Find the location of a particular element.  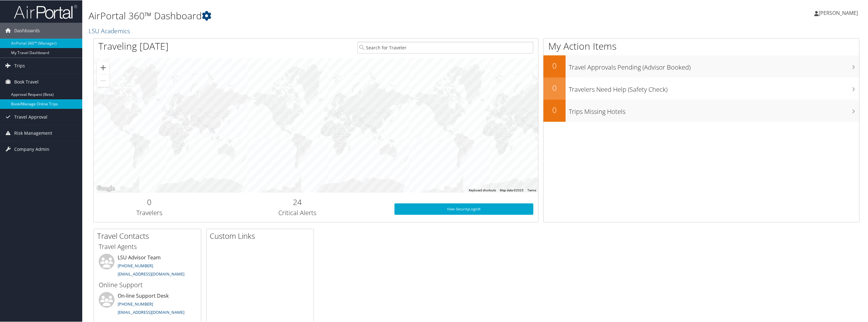

h2: 24 is located at coordinates (297, 202).